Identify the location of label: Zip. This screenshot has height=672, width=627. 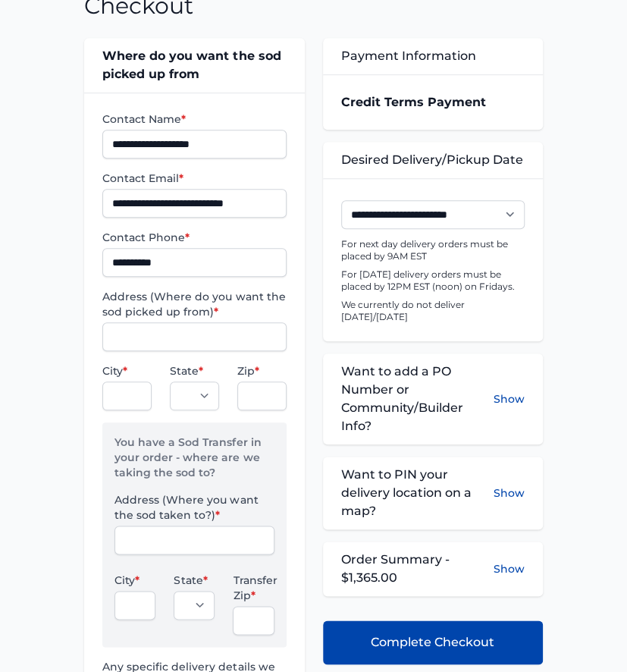
(262, 371).